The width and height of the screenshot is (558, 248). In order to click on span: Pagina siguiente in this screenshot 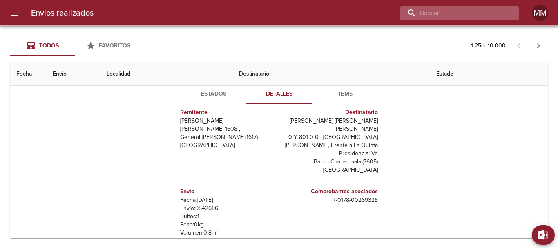, I will do `click(539, 46)`.